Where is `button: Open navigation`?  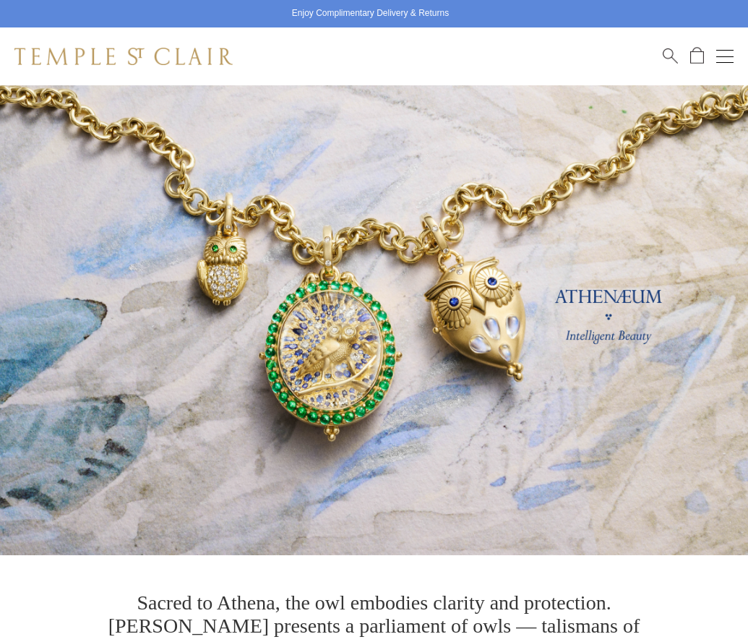 button: Open navigation is located at coordinates (725, 56).